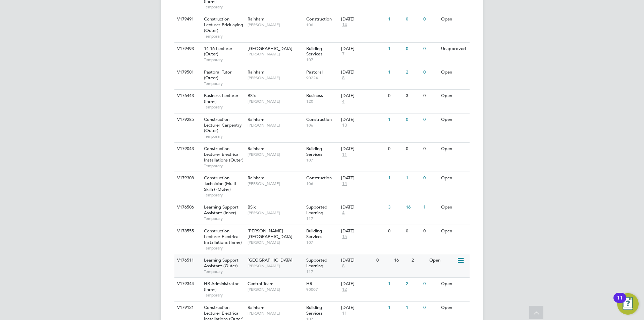 The image size is (644, 320). What do you see at coordinates (218, 51) in the screenshot?
I see `span: 14-16 Lecturer (Outer)` at bounding box center [218, 51].